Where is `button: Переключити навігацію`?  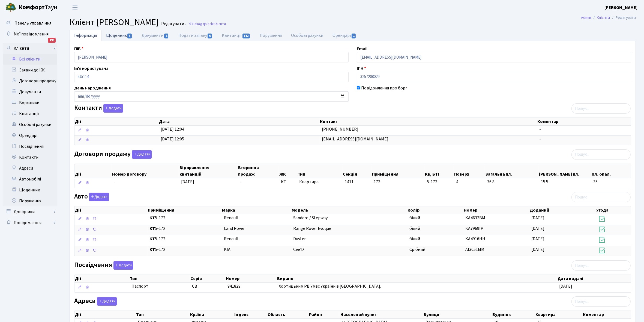 button: Переключити навігацію is located at coordinates (75, 7).